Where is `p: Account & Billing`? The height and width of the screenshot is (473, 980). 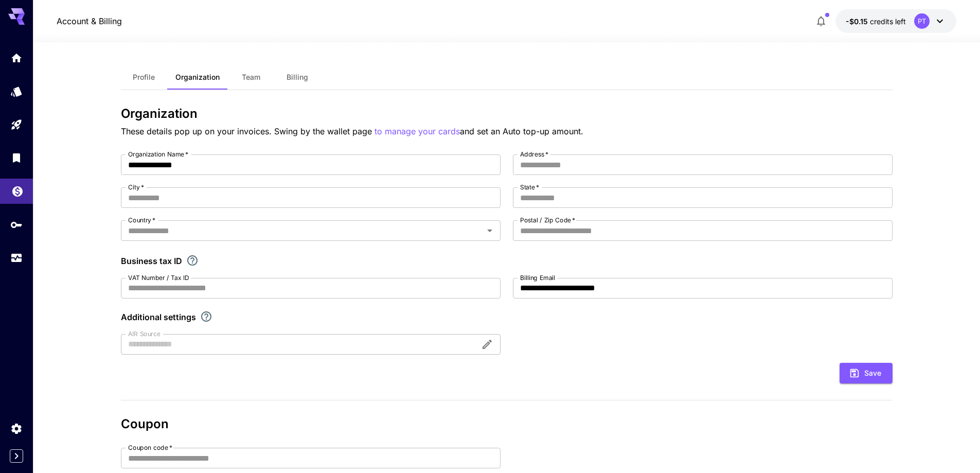 p: Account & Billing is located at coordinates (89, 21).